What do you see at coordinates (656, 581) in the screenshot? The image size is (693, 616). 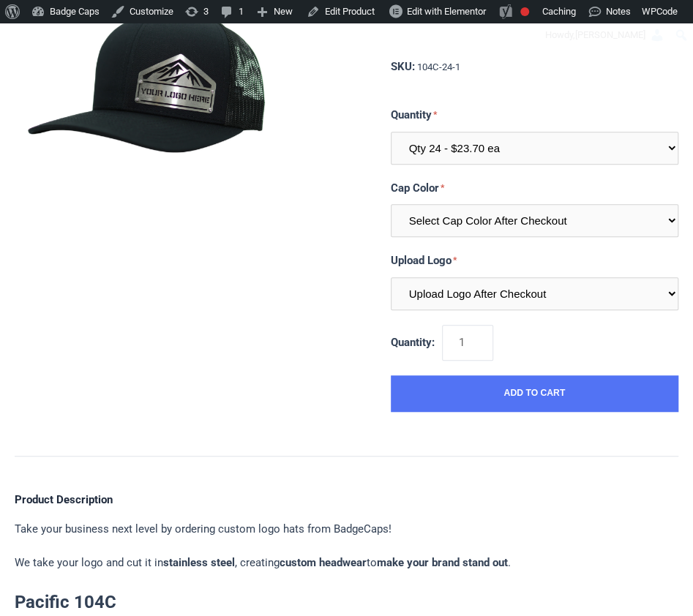 I see `div: Chat Widget` at bounding box center [656, 581].